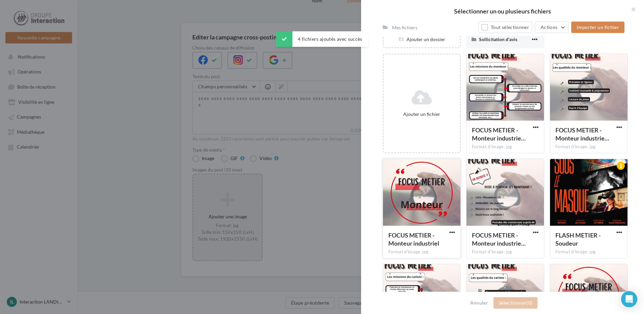  What do you see at coordinates (515, 303) in the screenshot?
I see `button: Sélectionner(0)` at bounding box center [515, 303].